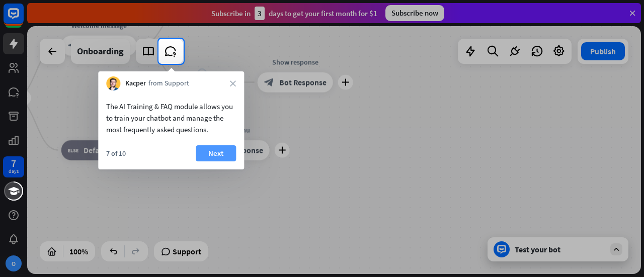  Describe the element at coordinates (216, 153) in the screenshot. I see `button: Next` at that location.